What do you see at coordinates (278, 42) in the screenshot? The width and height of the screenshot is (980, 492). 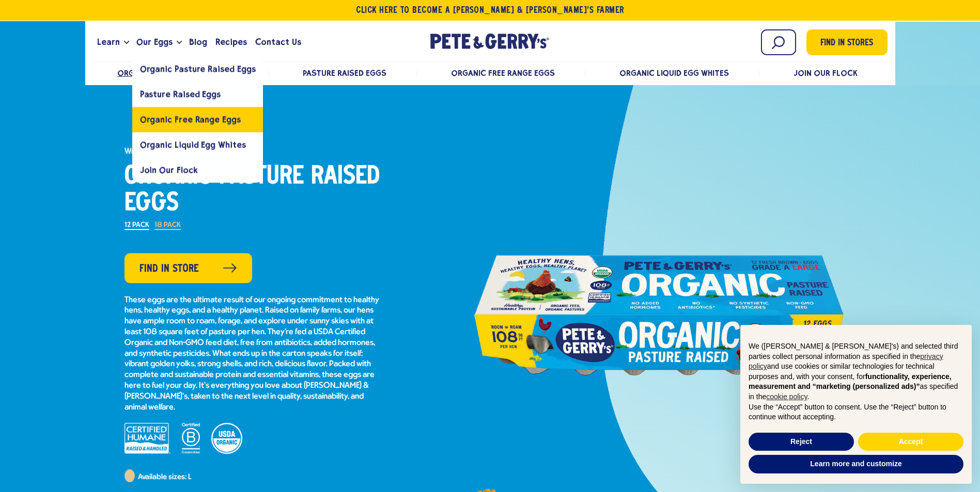 I see `span: Contact Us` at bounding box center [278, 42].